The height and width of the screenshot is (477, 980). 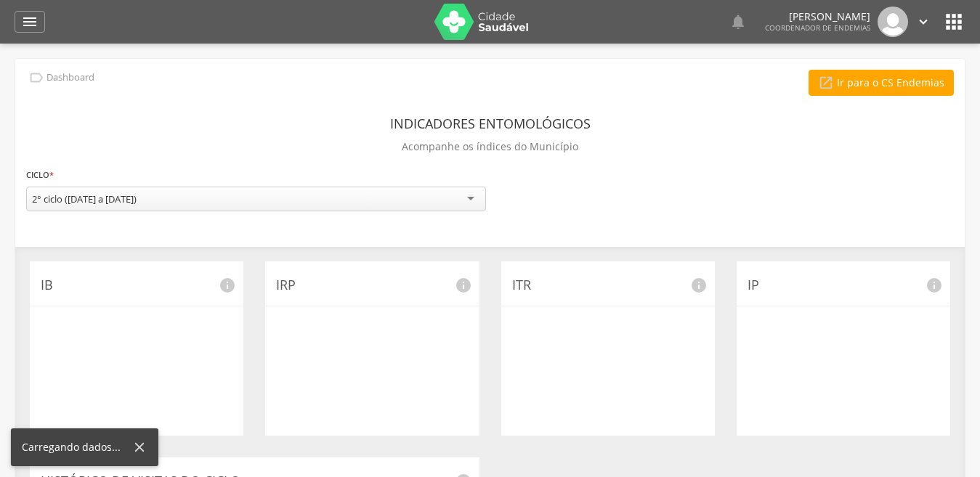 I want to click on div: Carregando dados..., so click(x=76, y=447).